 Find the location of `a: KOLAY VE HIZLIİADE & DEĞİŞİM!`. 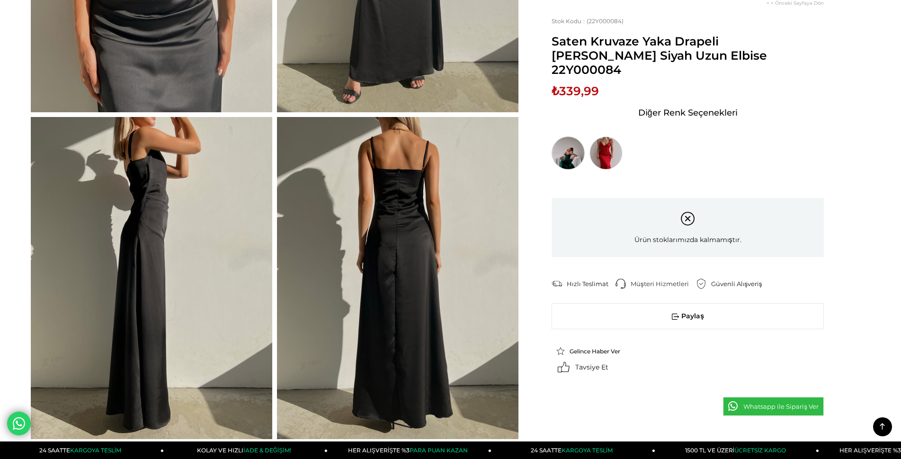

a: KOLAY VE HIZLIİADE & DEĞİŞİM! is located at coordinates (246, 450).